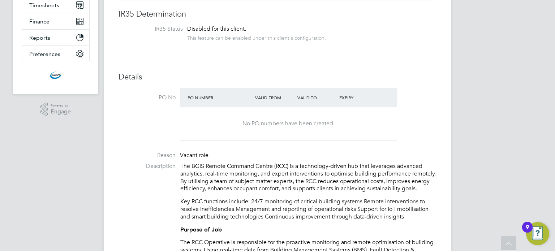 The height and width of the screenshot is (251, 555). I want to click on button: Reports, so click(56, 38).